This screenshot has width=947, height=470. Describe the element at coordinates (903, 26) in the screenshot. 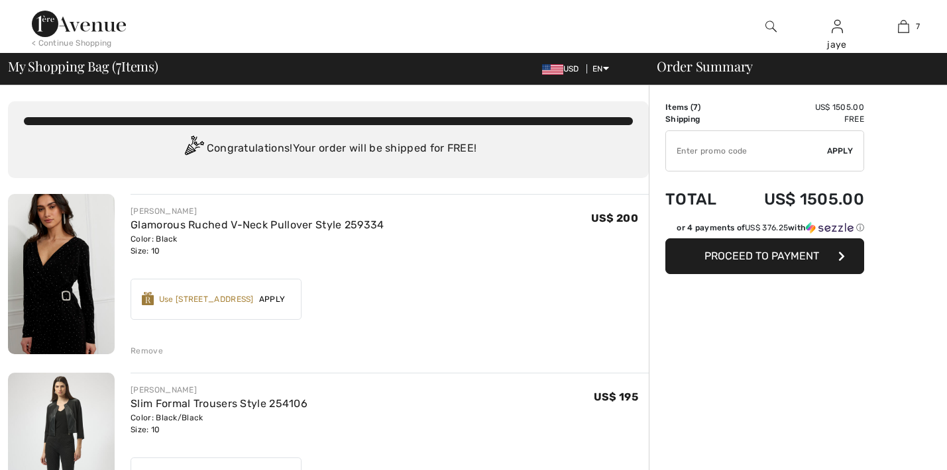

I see `img: My Bag` at that location.